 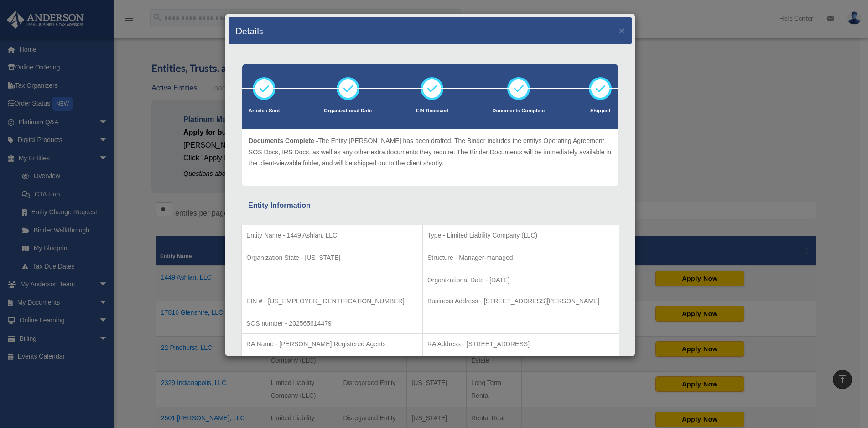 What do you see at coordinates (249, 30) in the screenshot?
I see `h4: Details` at bounding box center [249, 30].